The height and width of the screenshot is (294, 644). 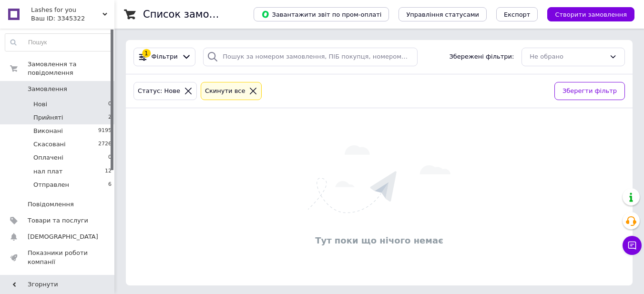 What do you see at coordinates (71, 69) in the screenshot?
I see `span: Замовлення та повідомлення` at bounding box center [71, 69].